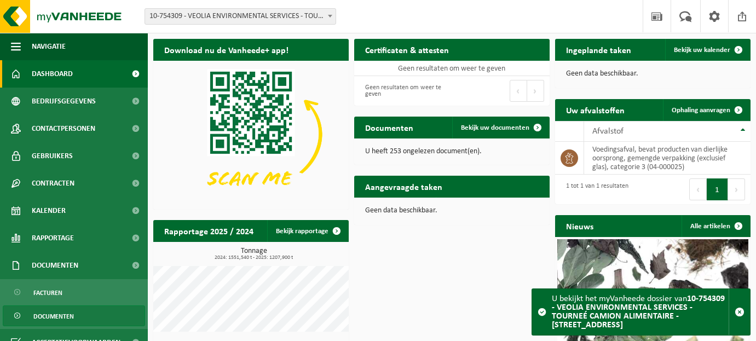 The width and height of the screenshot is (756, 341). I want to click on a: Facturen, so click(74, 292).